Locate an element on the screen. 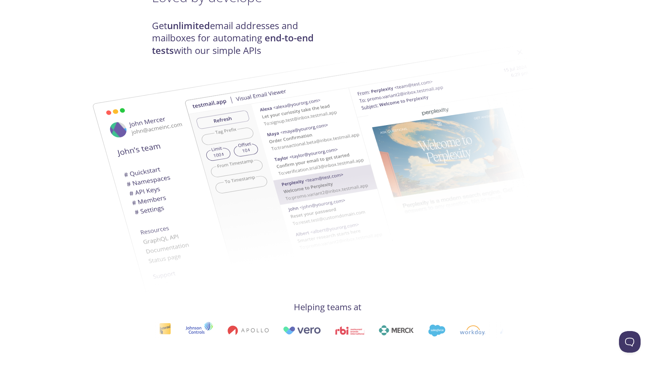 This screenshot has width=655, height=367. img: rbi is located at coordinates (338, 331).